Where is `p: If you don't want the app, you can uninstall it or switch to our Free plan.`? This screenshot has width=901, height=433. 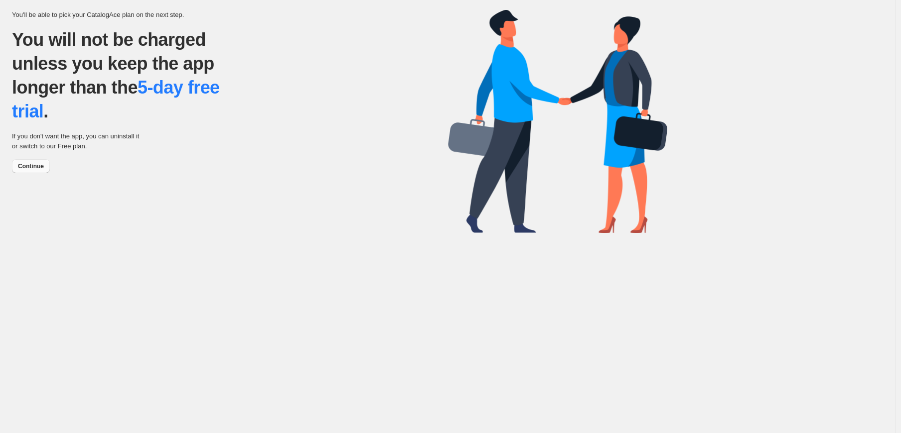 p: If you don't want the app, you can uninstall it or switch to our Free plan. is located at coordinates (78, 141).